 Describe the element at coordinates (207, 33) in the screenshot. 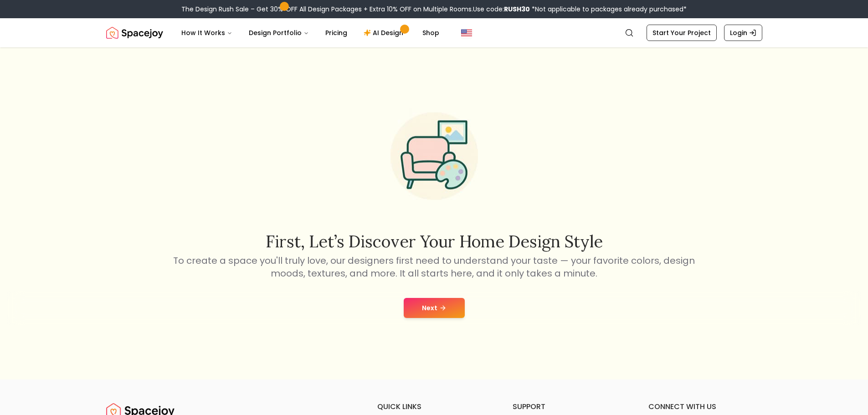

I see `button: How It Works` at that location.